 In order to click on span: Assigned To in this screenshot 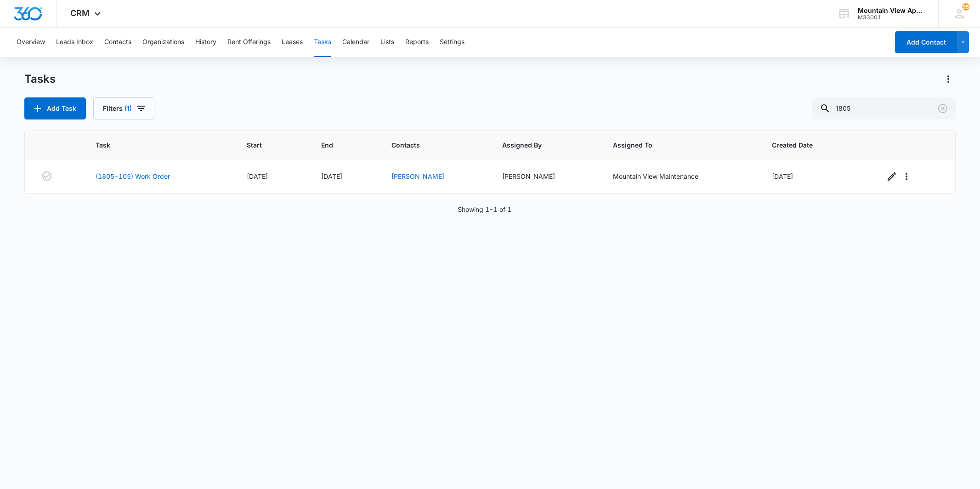, I will do `click(675, 144)`.